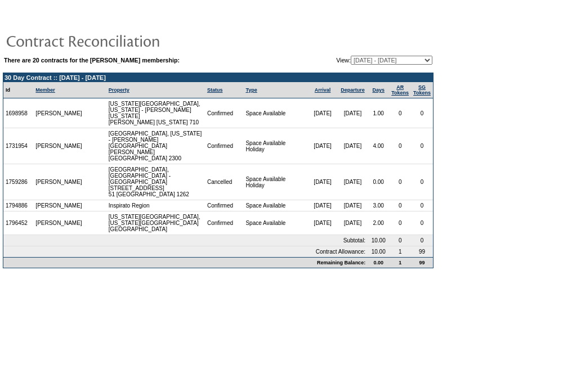  What do you see at coordinates (119, 90) in the screenshot?
I see `a: Property` at bounding box center [119, 90].